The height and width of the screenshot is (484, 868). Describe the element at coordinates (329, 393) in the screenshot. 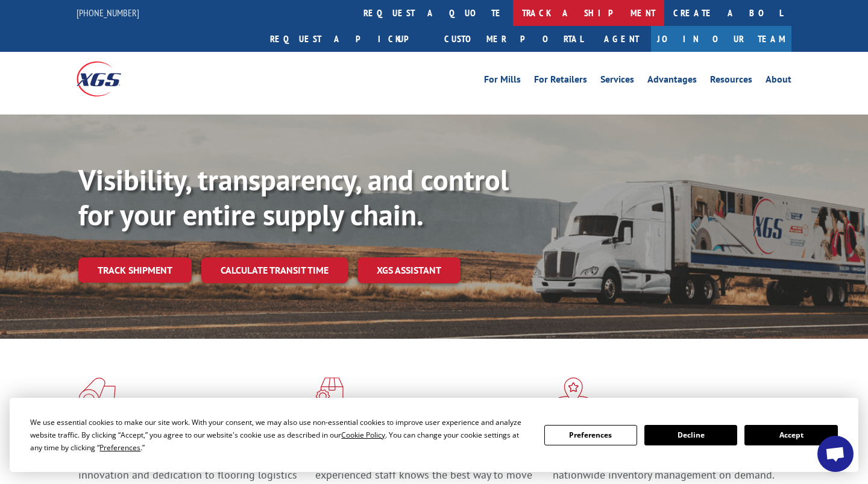

I see `img: xgs-icon-focused-on-flooring-red` at that location.